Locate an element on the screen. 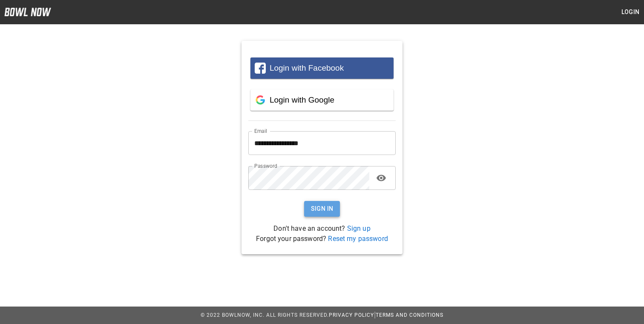 Image resolution: width=644 pixels, height=324 pixels. p: Don't have an account? is located at coordinates (322, 229).